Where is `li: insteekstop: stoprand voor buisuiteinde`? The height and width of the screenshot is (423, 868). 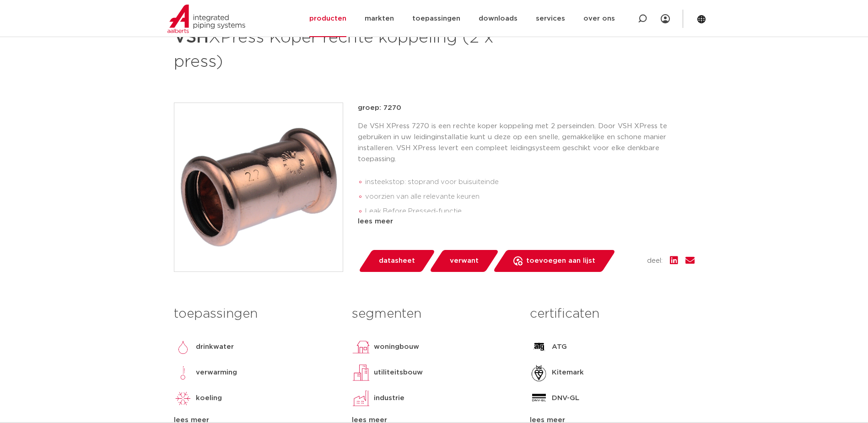 li: insteekstop: stoprand voor buisuiteinde is located at coordinates (530, 182).